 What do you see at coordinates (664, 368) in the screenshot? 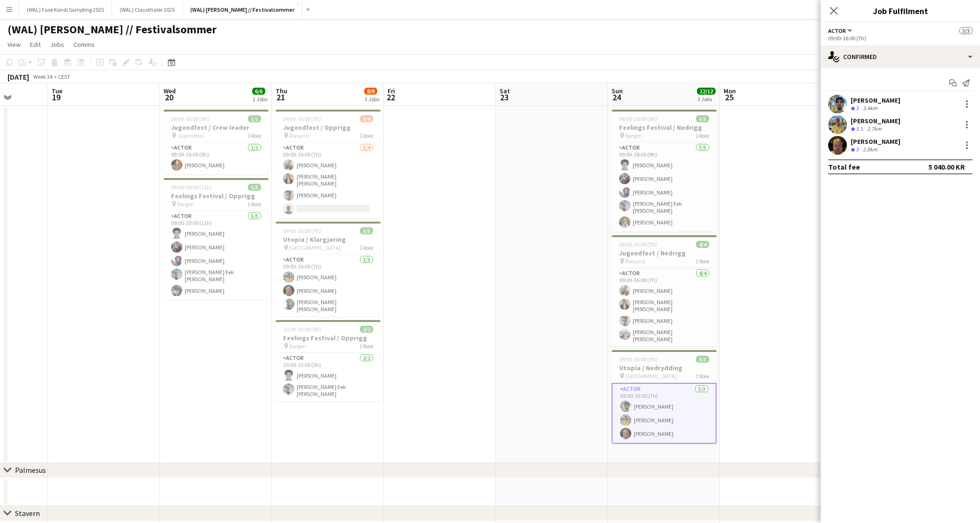
I see `h3: Utopia / Nedrydding` at bounding box center [664, 368].